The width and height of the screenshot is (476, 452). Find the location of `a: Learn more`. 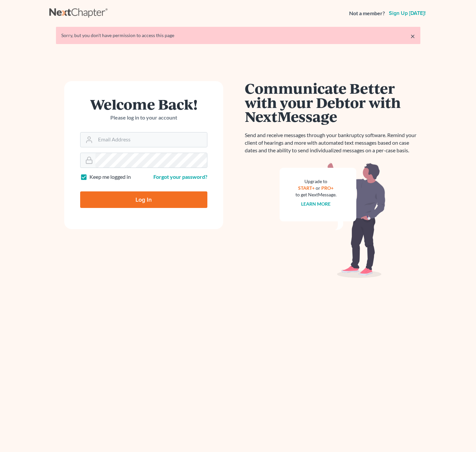

a: Learn more is located at coordinates (315, 204).